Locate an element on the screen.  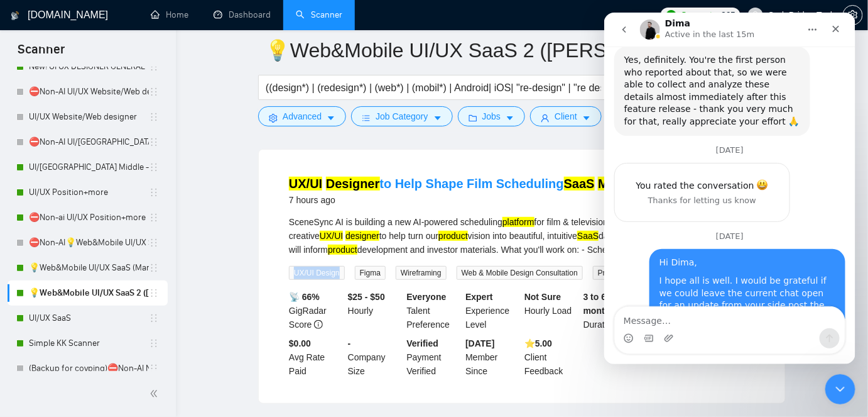
li: UI/UX Middle - US, GERMANY, UK, CANADA, ISRAEL is located at coordinates (87, 168).